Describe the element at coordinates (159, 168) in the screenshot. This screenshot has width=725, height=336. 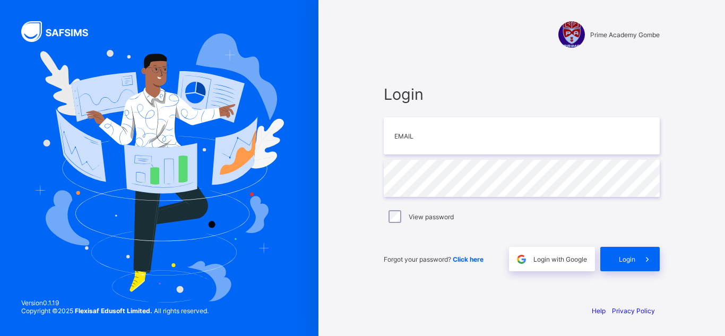
I see `img: Hero Image` at that location.